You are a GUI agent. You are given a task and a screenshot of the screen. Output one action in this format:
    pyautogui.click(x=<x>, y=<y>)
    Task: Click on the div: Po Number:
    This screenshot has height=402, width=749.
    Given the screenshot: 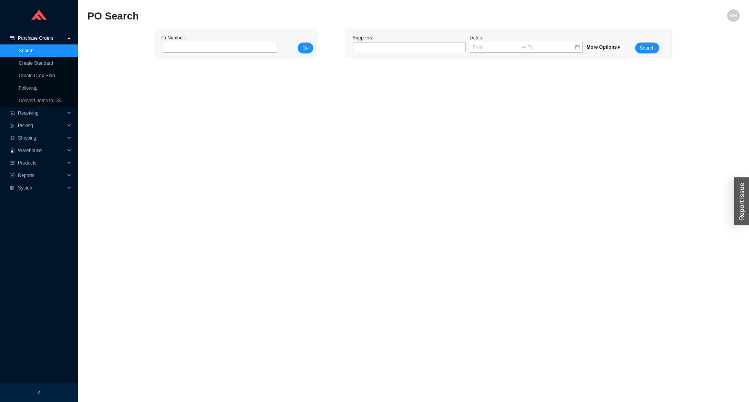 What is the action you would take?
    pyautogui.click(x=218, y=44)
    